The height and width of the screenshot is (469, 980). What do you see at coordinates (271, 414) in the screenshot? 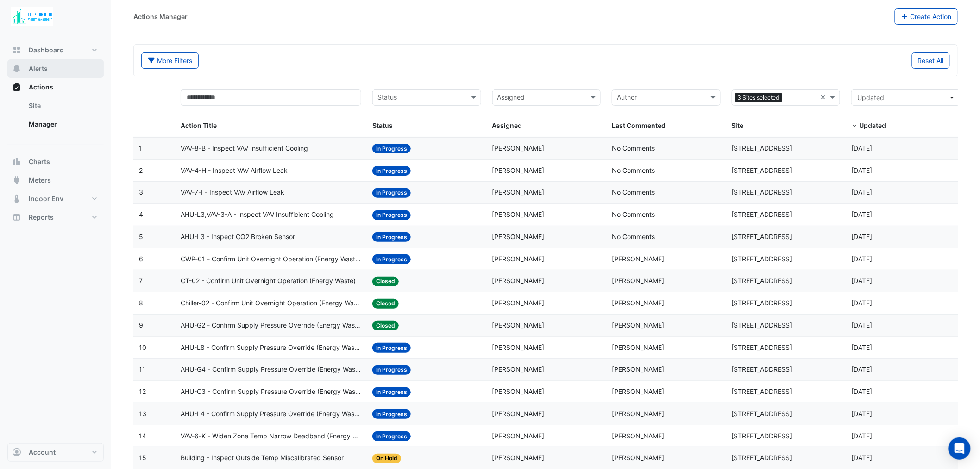
I see `span: AHU-L4 - Confirm Supply Pressure Override (Energy Waste)` at bounding box center [271, 414].